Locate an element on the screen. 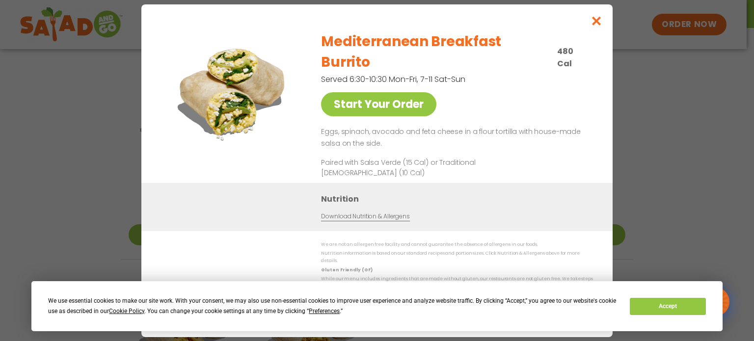 This screenshot has width=754, height=341. span: Preferences is located at coordinates (324, 311).